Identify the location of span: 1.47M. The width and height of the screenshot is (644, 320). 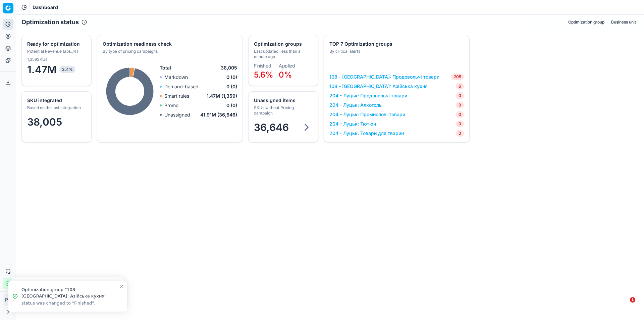
(57, 70).